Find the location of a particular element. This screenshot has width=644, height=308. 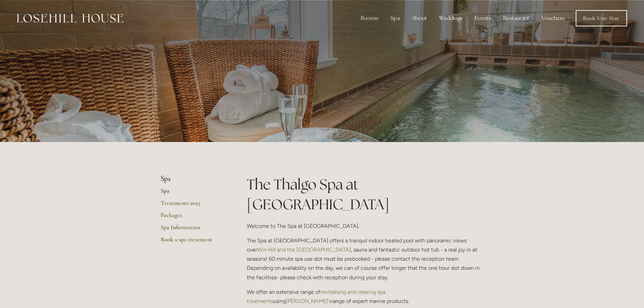

li: Spa is located at coordinates (192, 179).